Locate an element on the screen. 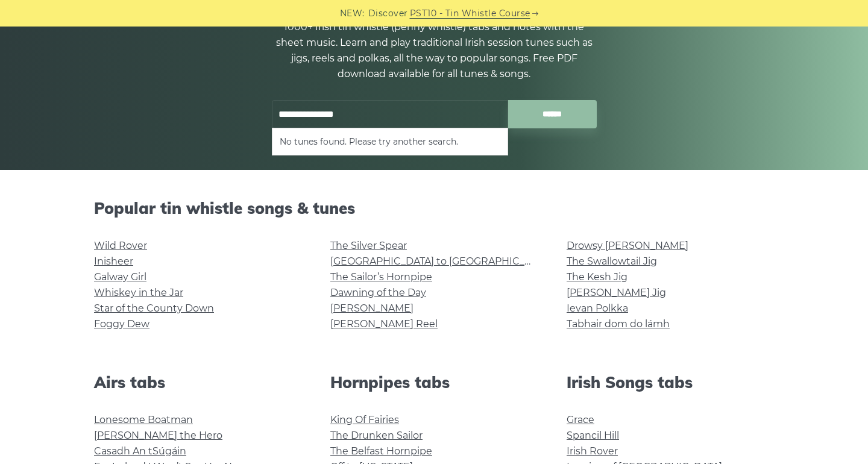  a: The Sailor’s Hornpipe is located at coordinates (381, 277).